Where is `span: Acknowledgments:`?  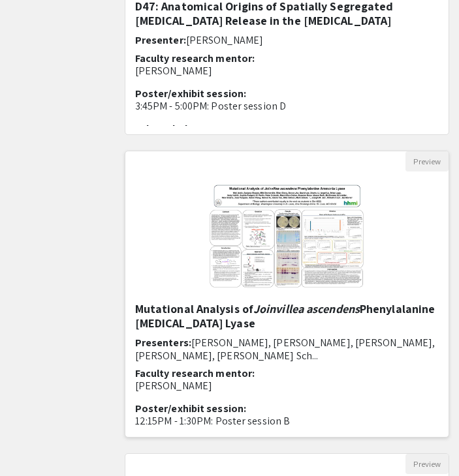
span: Acknowledgments: is located at coordinates (182, 128).